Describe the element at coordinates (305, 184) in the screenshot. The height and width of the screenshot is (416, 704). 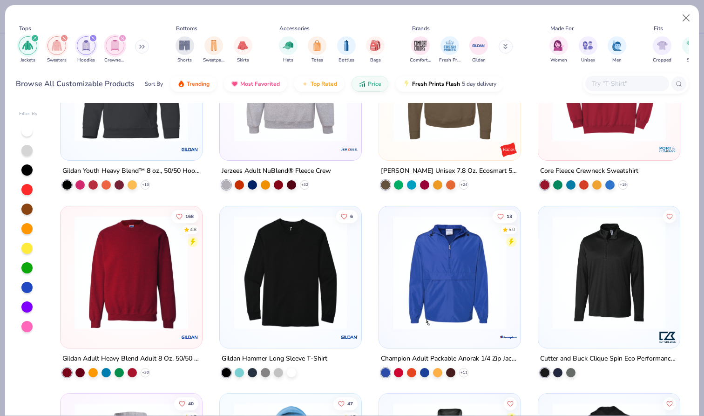
I see `span: + 32` at that location.